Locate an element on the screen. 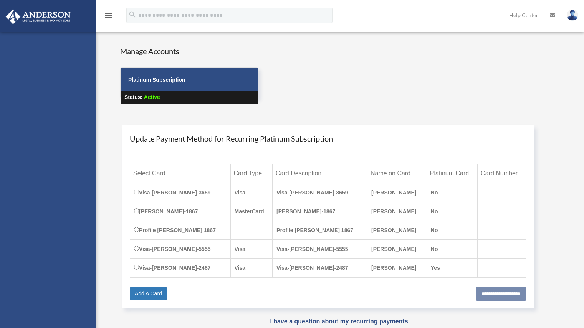  td: Yes is located at coordinates (452, 268).